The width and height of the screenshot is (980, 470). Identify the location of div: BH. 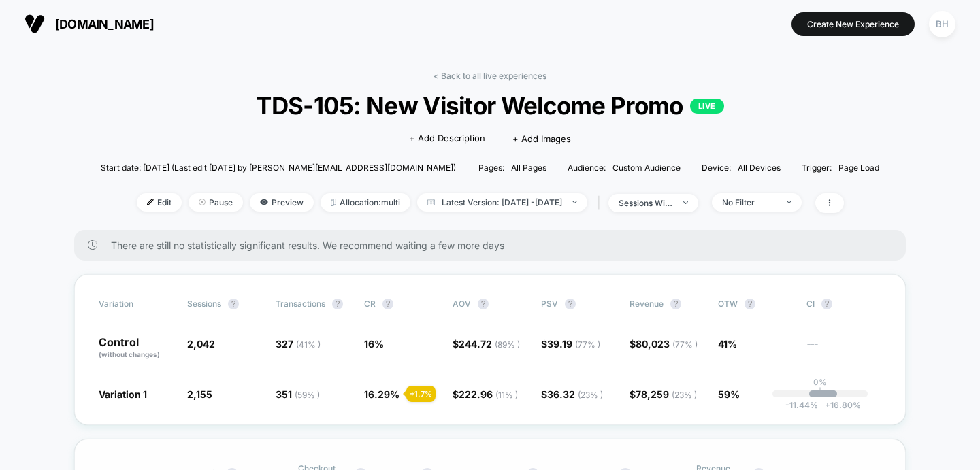
(942, 24).